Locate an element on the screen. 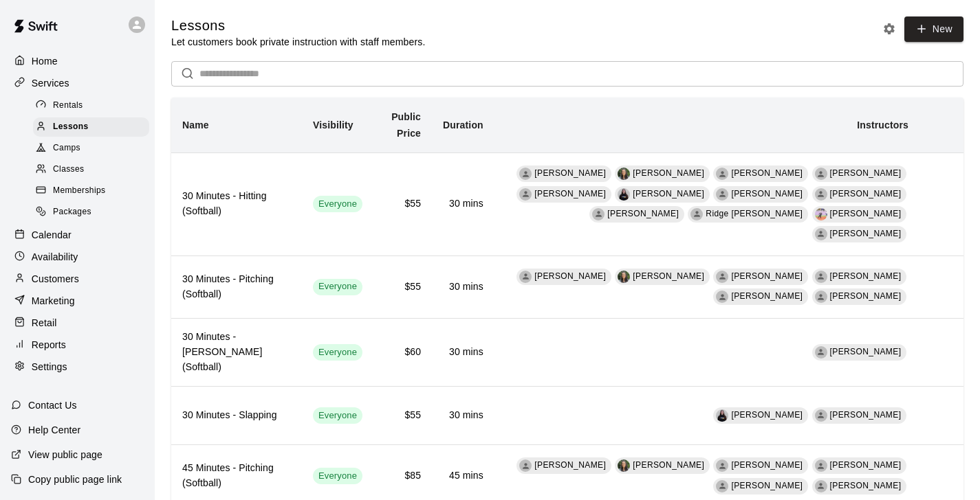 The image size is (980, 500). div: Reports is located at coordinates (77, 345).